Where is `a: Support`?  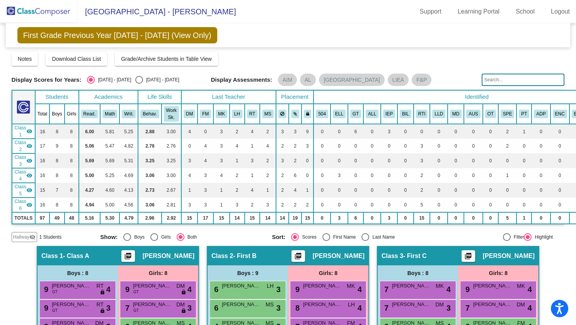 a: Support is located at coordinates (431, 12).